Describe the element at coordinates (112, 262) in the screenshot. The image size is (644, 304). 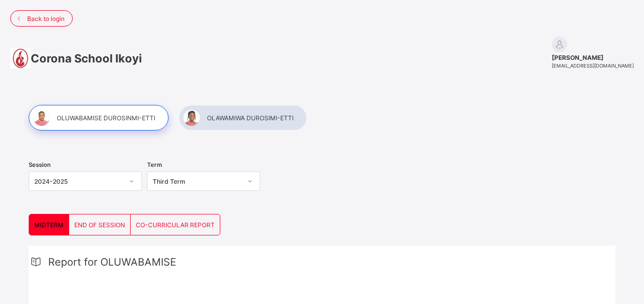
I see `span: Report for OLUWABAMISE` at that location.